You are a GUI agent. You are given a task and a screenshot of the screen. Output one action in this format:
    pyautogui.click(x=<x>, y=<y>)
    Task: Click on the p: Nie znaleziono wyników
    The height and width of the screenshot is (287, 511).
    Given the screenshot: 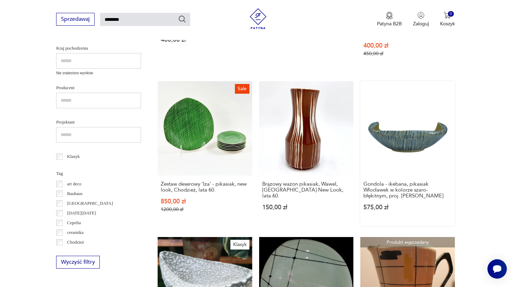 What is the action you would take?
    pyautogui.click(x=98, y=73)
    